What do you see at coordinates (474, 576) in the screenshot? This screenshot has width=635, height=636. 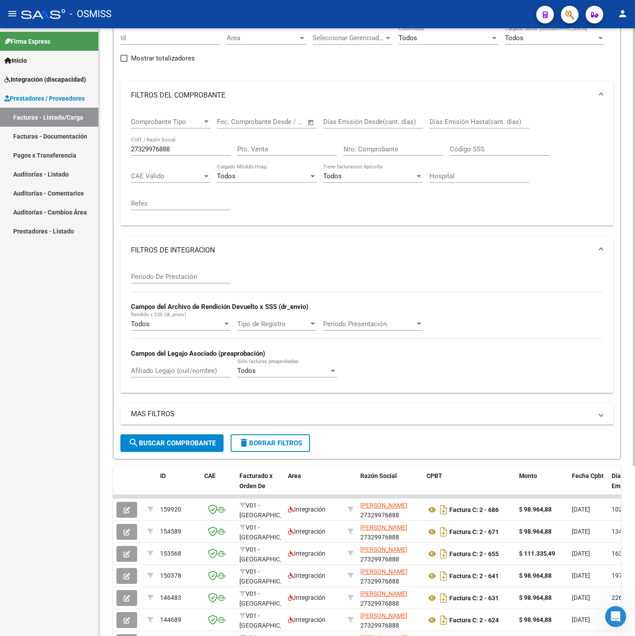 I see `strong: Factura C: 2 - 641` at bounding box center [474, 576].